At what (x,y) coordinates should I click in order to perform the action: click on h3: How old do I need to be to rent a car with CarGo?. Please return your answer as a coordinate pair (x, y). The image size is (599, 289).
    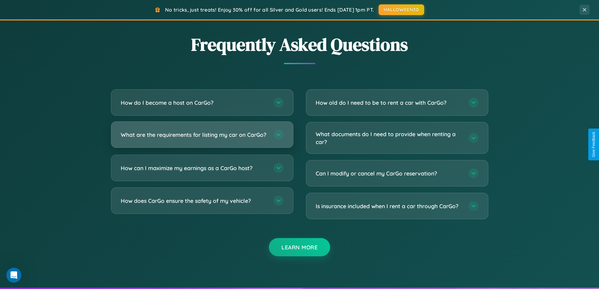
    Looking at the image, I should click on (389, 102).